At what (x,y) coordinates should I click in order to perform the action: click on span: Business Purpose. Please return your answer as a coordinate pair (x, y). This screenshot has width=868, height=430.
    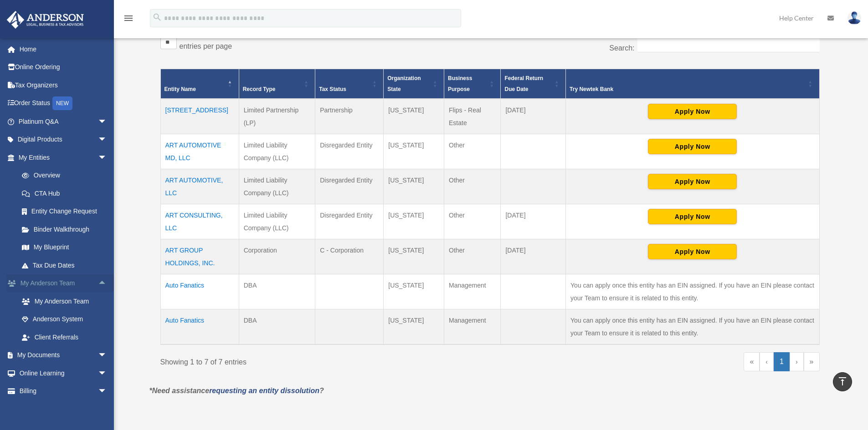
    Looking at the image, I should click on (459, 84).